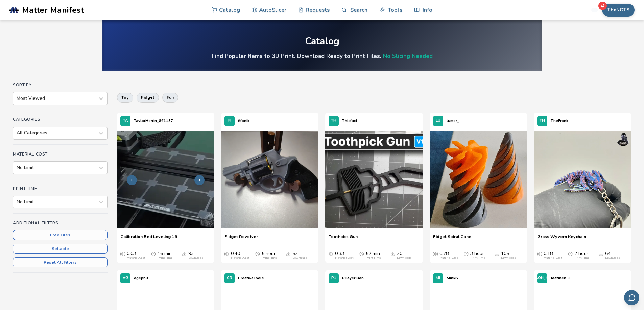 This screenshot has height=310, width=644. I want to click on span: FI, so click(230, 121).